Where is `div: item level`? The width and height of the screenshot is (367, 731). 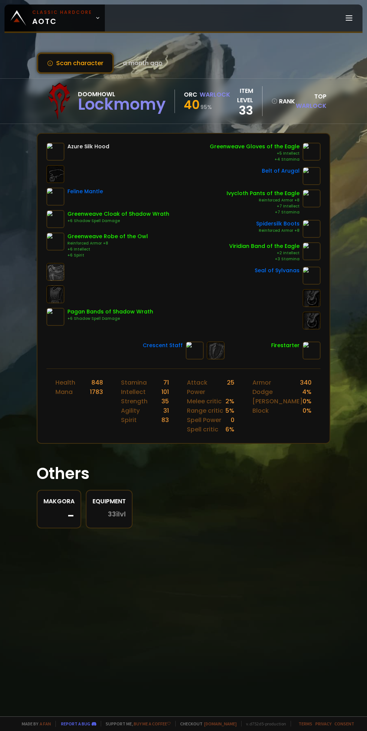
div: item level is located at coordinates (242, 96).